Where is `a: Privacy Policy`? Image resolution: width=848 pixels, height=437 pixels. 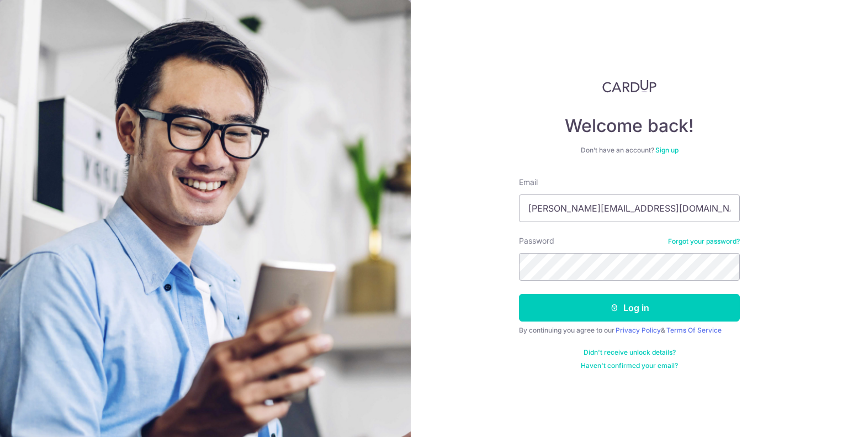
a: Privacy Policy is located at coordinates (638, 330).